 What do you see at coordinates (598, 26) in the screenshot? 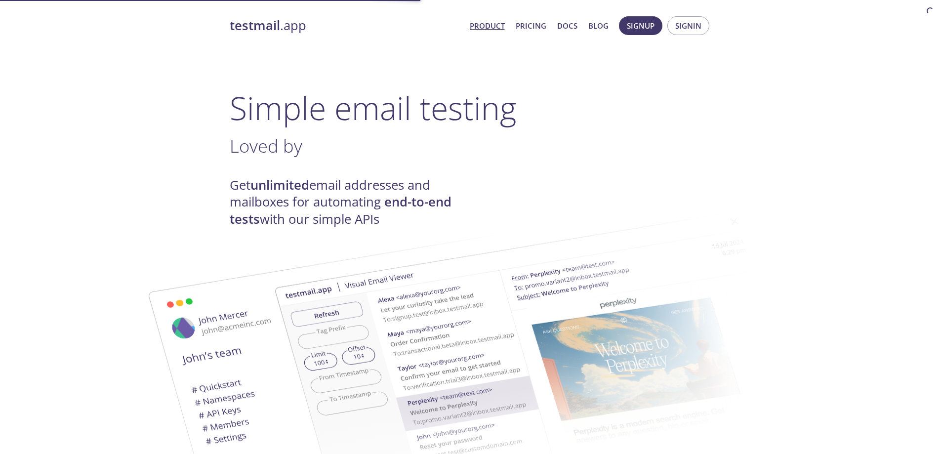
I see `a: Blog` at bounding box center [598, 26].